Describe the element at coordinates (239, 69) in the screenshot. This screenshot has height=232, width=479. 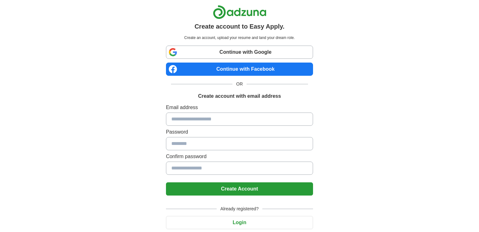
I see `a: Continue with Facebook` at that location.